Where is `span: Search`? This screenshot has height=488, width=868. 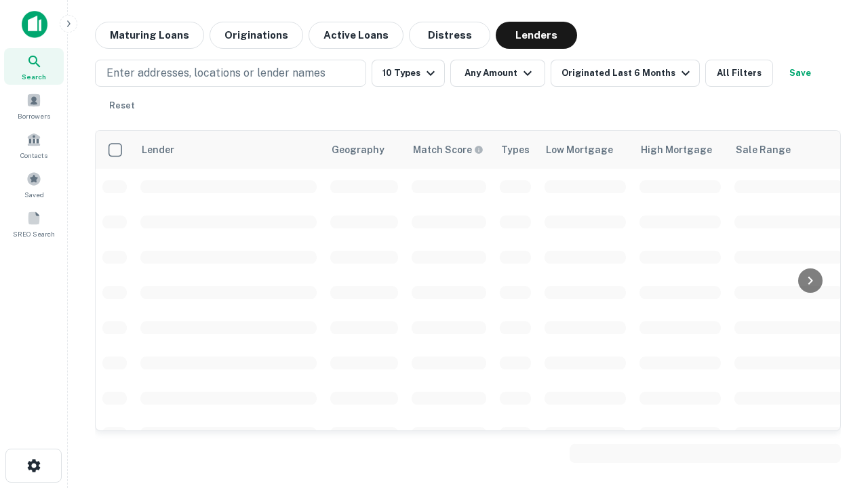 span: Search is located at coordinates (34, 77).